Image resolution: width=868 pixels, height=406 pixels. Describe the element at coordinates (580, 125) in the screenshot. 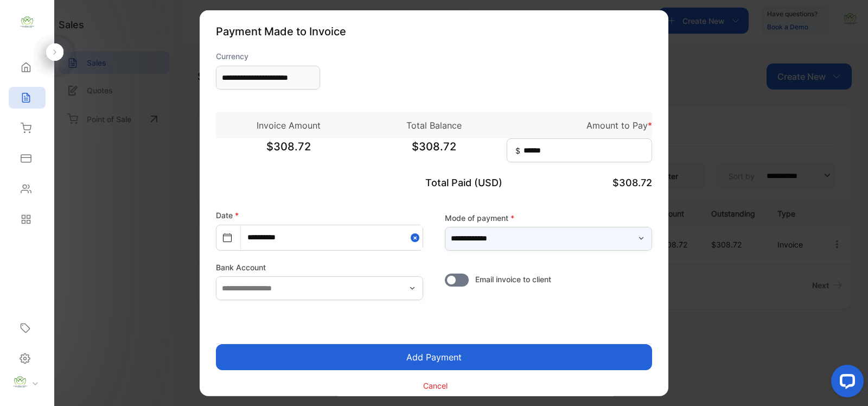

I see `p: Amount to Pay` at that location.